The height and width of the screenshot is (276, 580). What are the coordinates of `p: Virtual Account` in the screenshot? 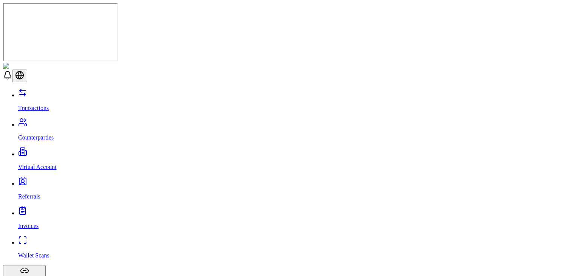 It's located at (298, 167).